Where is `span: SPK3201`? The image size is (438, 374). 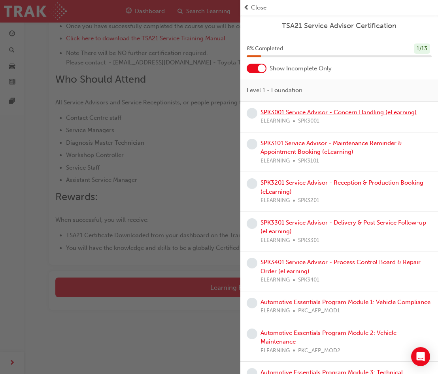 span: SPK3201 is located at coordinates (309, 200).